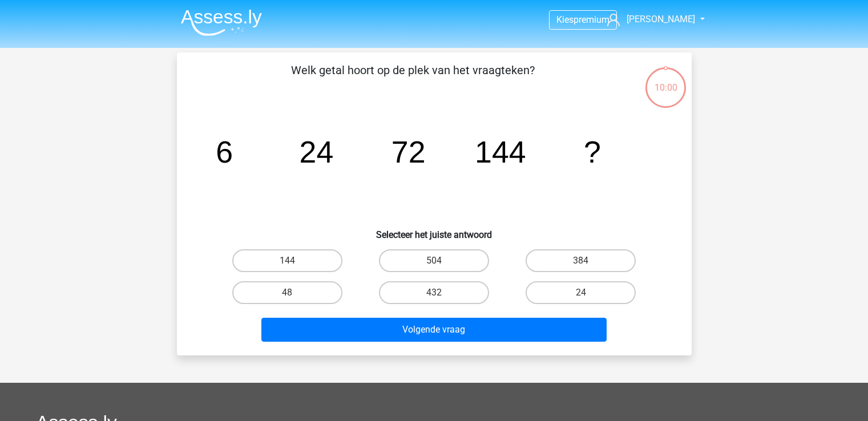 The height and width of the screenshot is (421, 868). Describe the element at coordinates (434, 330) in the screenshot. I see `button: Volgende vraag` at that location.